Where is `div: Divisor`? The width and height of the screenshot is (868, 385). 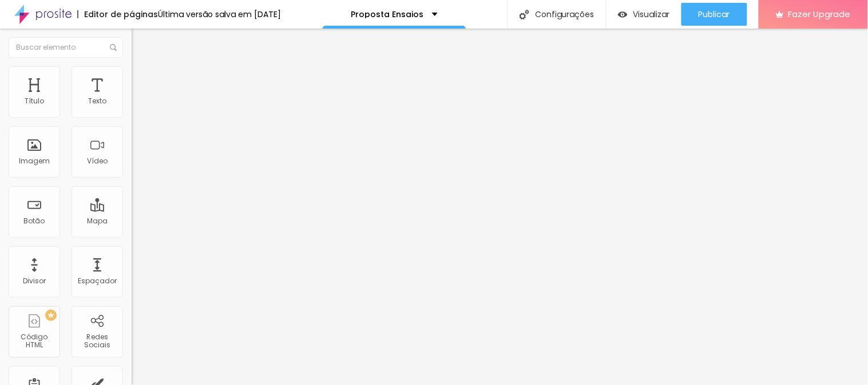 div: Divisor is located at coordinates (34, 281).